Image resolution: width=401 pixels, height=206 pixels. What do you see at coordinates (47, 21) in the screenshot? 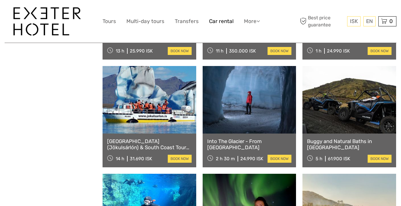
I see `img: 1336-96d47ae6-54fc-4907-bf00-0fbf285a6419_logo_big.jpg` at bounding box center [47, 21].